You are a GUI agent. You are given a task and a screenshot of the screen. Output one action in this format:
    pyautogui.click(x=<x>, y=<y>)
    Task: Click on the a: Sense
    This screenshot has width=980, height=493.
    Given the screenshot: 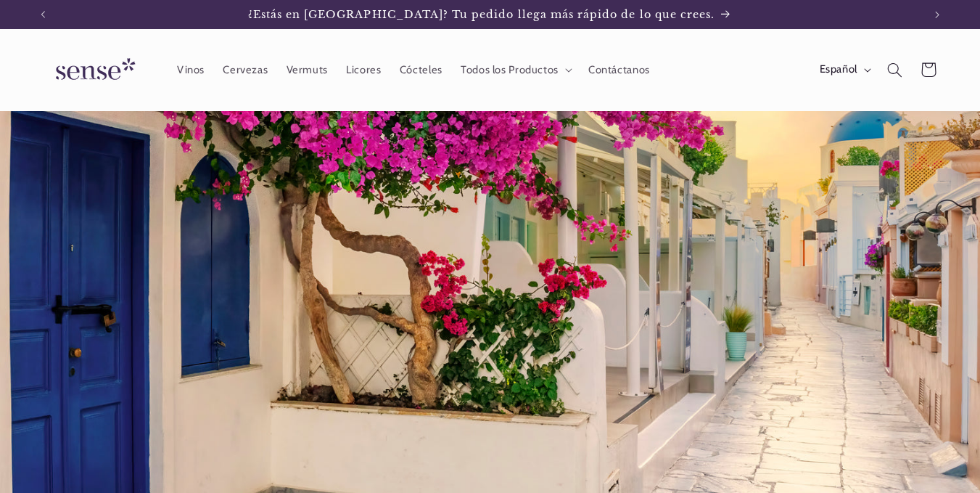 What is the action you would take?
    pyautogui.click(x=93, y=69)
    